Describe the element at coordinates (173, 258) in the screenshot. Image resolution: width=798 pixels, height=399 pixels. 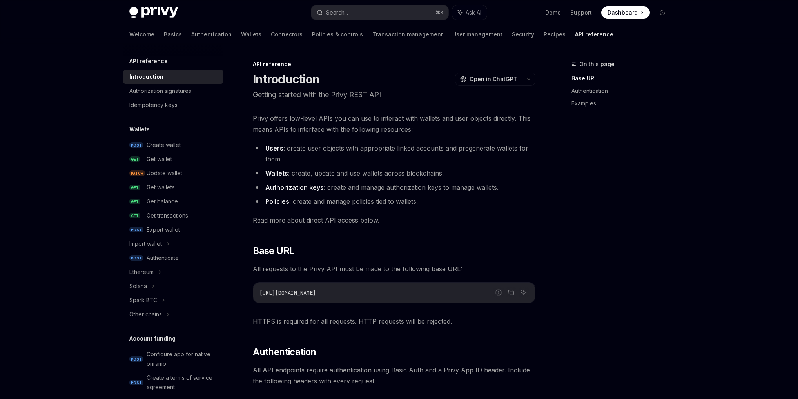
I see `a: POSTAuthenticate` at that location.